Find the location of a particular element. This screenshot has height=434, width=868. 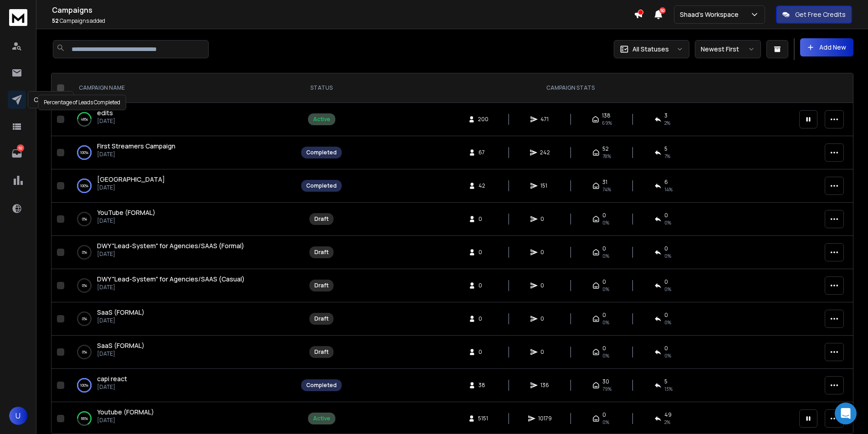

span: 14 % is located at coordinates (669, 190).